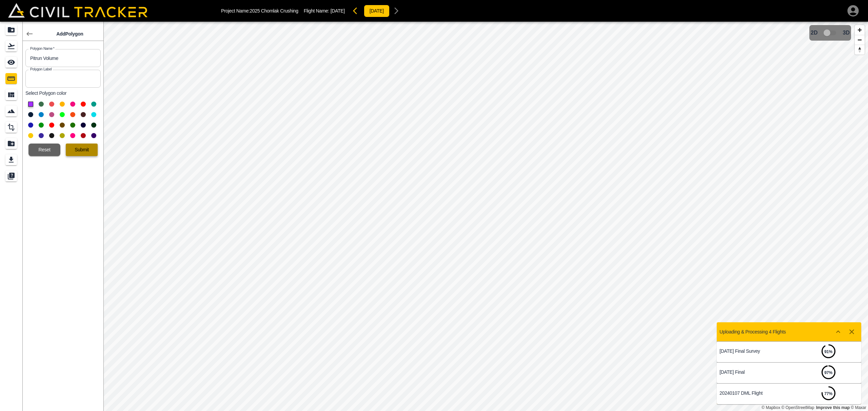 Image resolution: width=868 pixels, height=411 pixels. What do you see at coordinates (828, 373) in the screenshot?
I see `strong: 97 %` at bounding box center [828, 373].